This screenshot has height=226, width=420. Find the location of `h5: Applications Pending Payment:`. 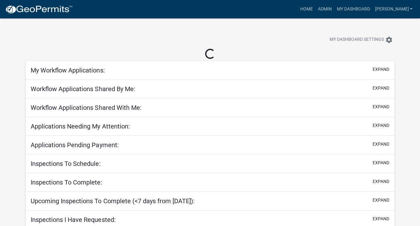

h5: Applications Pending Payment: is located at coordinates (75, 145).